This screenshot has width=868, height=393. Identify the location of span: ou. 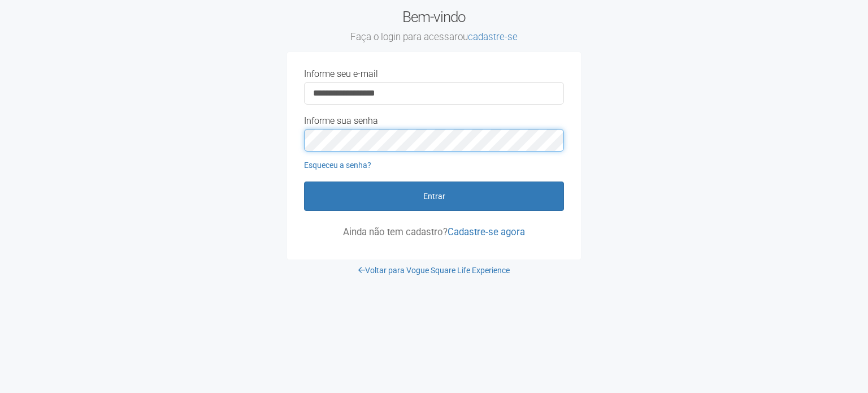
(487, 36).